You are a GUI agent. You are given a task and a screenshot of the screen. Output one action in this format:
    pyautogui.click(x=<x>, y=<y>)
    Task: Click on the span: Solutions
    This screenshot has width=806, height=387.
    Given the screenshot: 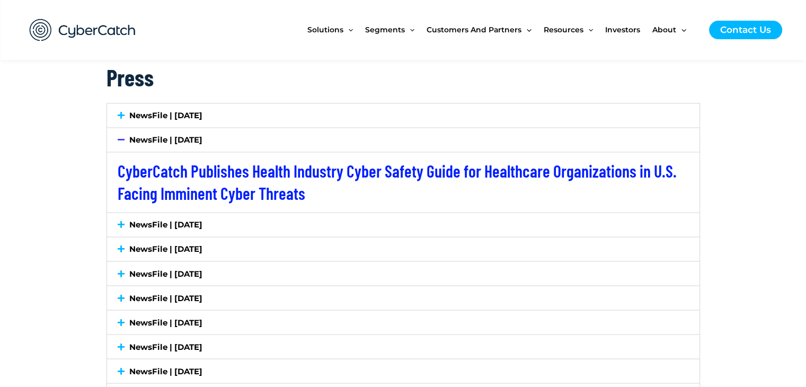 What is the action you would take?
    pyautogui.click(x=325, y=30)
    